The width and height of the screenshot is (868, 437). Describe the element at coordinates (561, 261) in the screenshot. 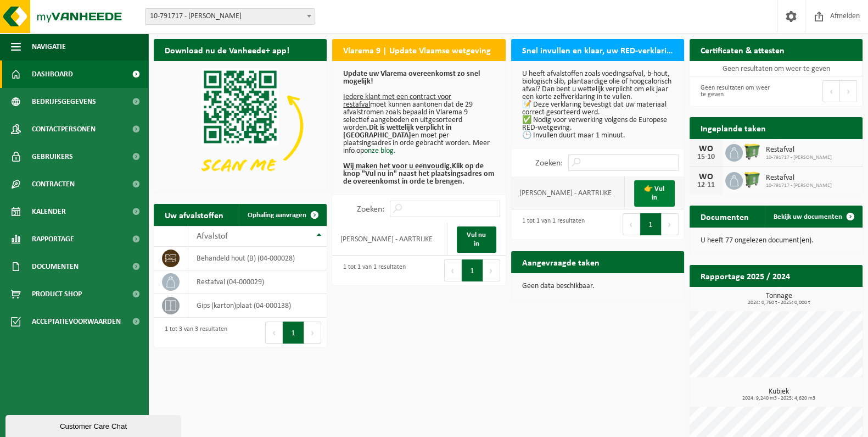

I see `h2: Aangevraagde taken` at that location.